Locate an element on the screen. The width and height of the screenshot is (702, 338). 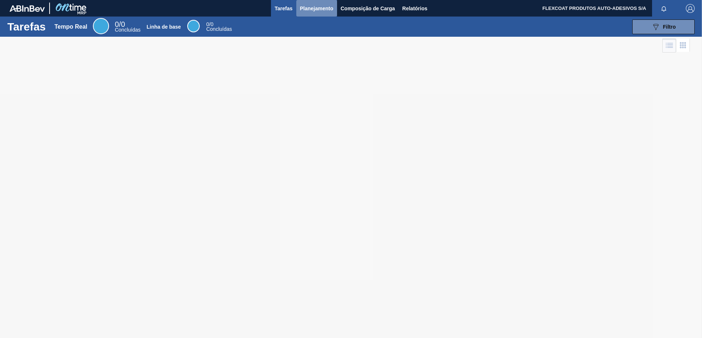
span: Filtro is located at coordinates (669, 27).